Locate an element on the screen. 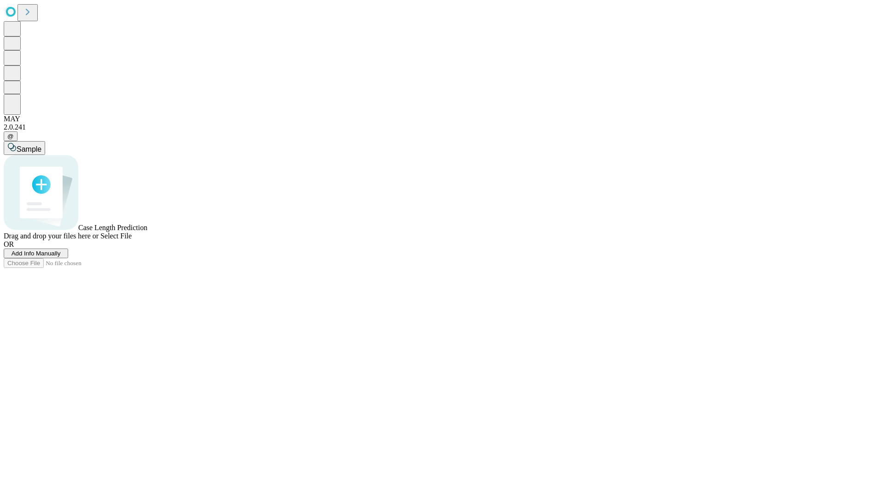  div: 2.0.241 is located at coordinates (442, 127).